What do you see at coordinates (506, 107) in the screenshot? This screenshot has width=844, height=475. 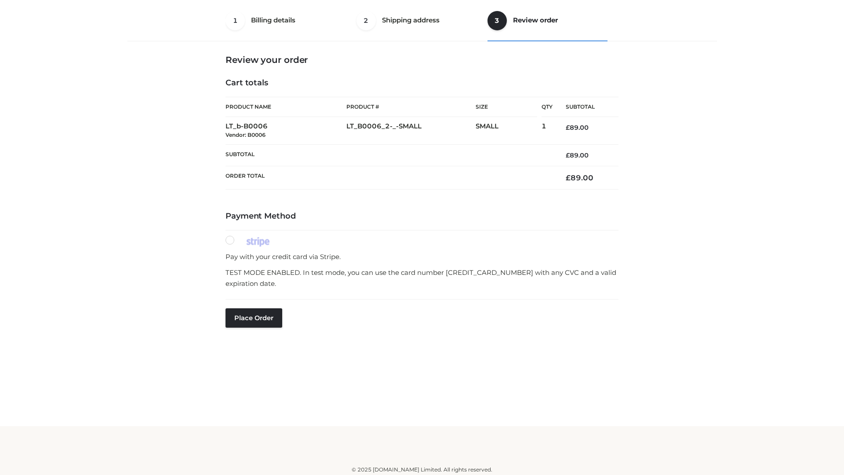 I see `th: Size` at bounding box center [506, 107].